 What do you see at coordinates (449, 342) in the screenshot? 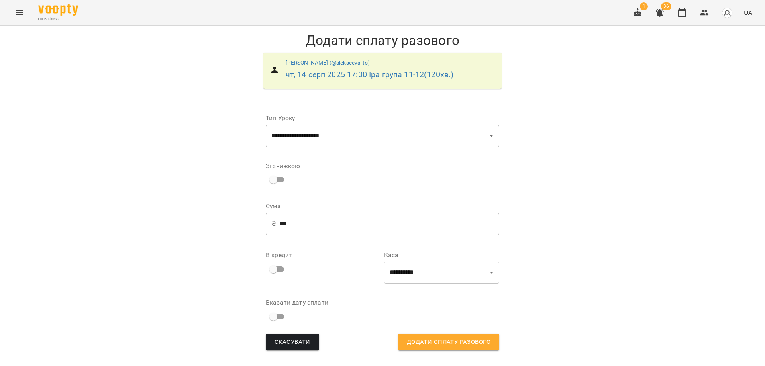
I see `span: Додати сплату разового` at bounding box center [449, 342].